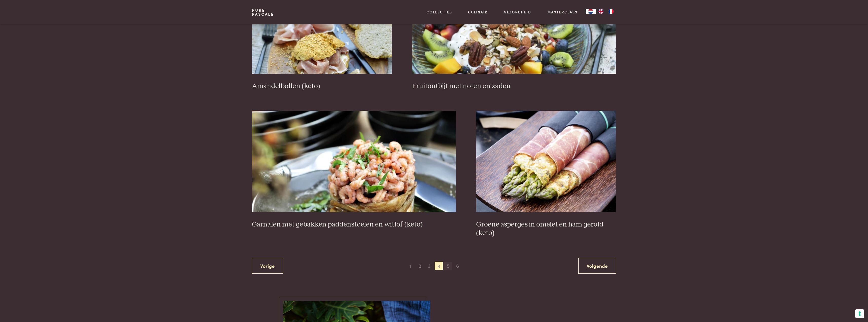 Image resolution: width=868 pixels, height=322 pixels. Describe the element at coordinates (606, 11) in the screenshot. I see `ul: Language list` at that location.